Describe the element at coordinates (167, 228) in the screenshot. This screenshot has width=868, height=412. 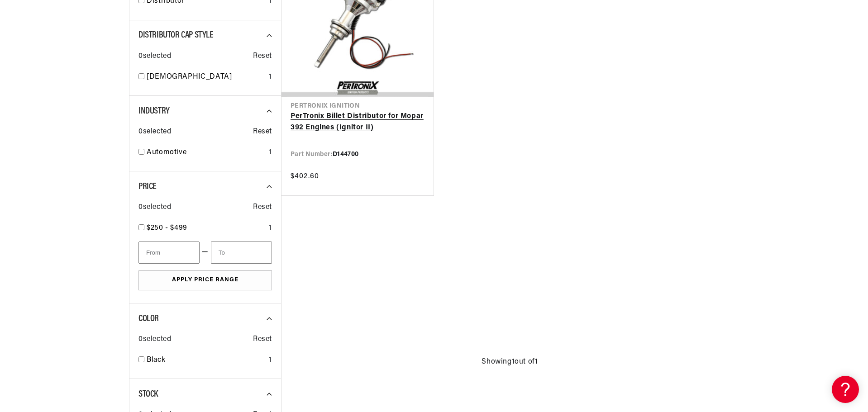
I see `span: $250 - $499` at that location.